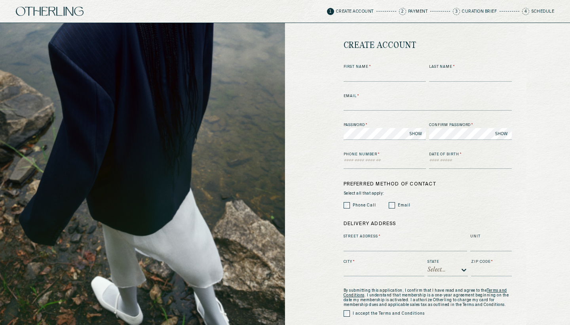 The image size is (570, 325). I want to click on img: logo, so click(49, 11).